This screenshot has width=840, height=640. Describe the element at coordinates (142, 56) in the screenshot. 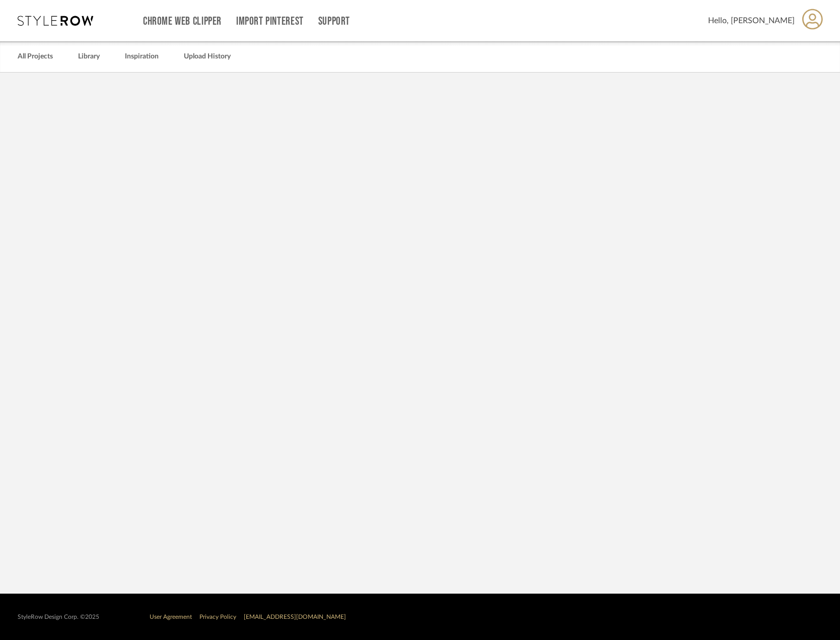

I see `a: Inspiration` at that location.